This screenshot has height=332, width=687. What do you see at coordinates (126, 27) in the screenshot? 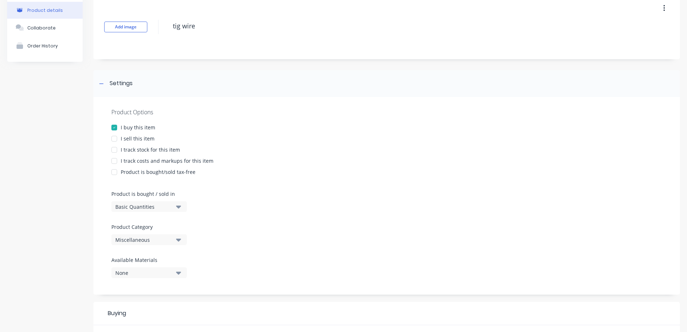
I see `button: Add image` at bounding box center [126, 27].